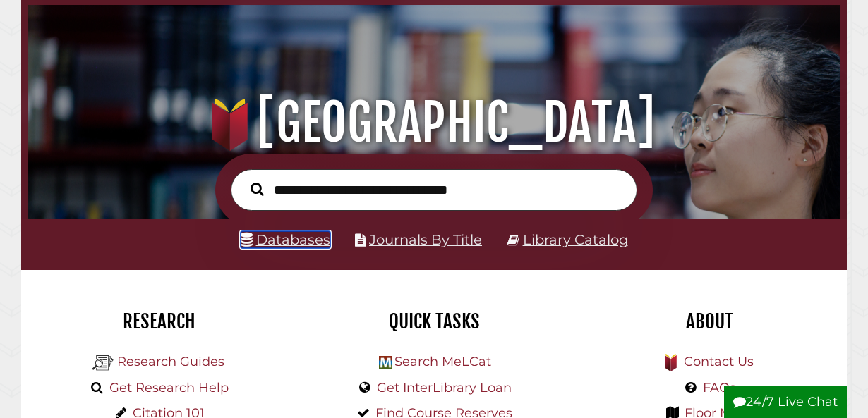 The image size is (868, 418). What do you see at coordinates (444, 388) in the screenshot?
I see `a: Get InterLibrary Loan` at bounding box center [444, 388].